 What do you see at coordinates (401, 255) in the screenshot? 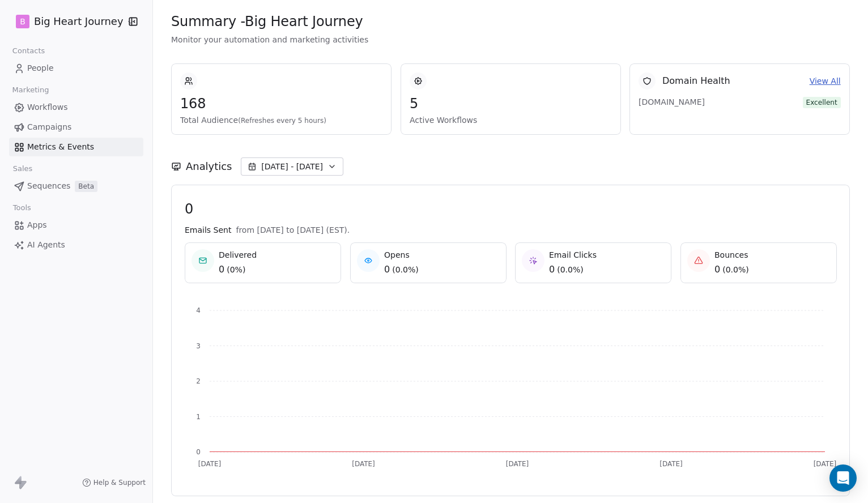
I see `span: Opens` at bounding box center [401, 255].